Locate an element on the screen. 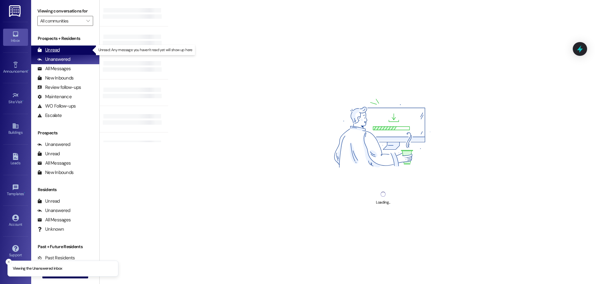 The image size is (598, 284). a: Leads is located at coordinates (16, 160).